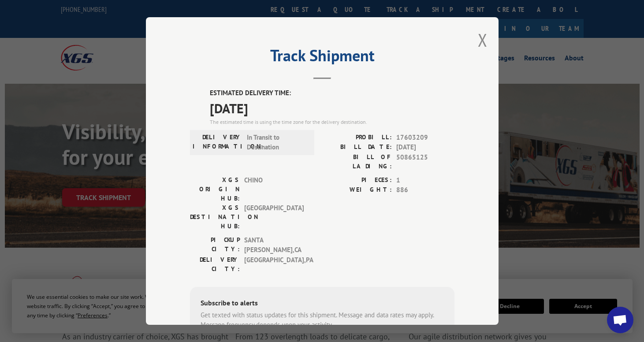  What do you see at coordinates (274, 189) in the screenshot?
I see `span: CHINO` at bounding box center [274, 189].